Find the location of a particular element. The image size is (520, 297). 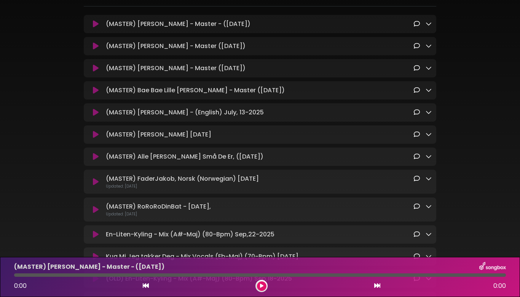

p: En-Liten-Kyling - Mix (A#-Maj) (80-Bpm) Sep,22-2025 is located at coordinates (190, 234).